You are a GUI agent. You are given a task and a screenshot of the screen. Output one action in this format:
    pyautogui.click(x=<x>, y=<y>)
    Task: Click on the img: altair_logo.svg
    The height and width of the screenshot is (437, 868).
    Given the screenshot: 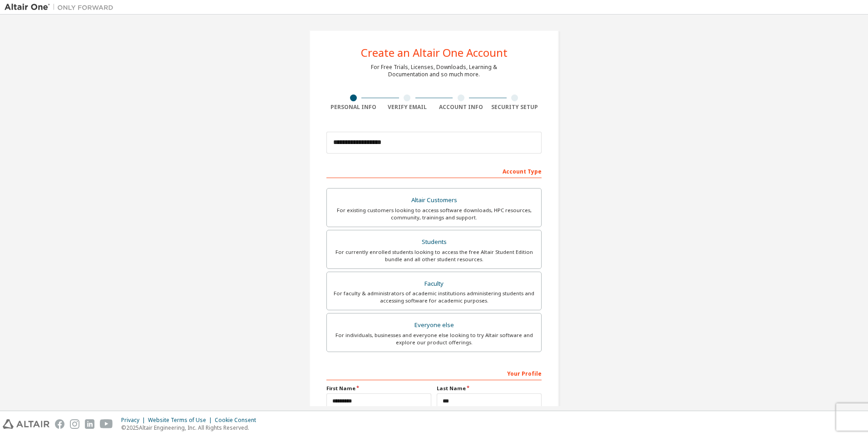 What is the action you would take?
    pyautogui.click(x=26, y=424)
    